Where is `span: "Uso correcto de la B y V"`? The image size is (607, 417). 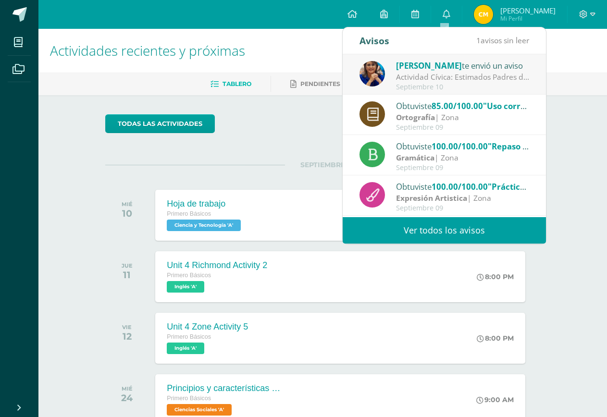 span: "Uso correcto de la B y V" is located at coordinates (533, 106).